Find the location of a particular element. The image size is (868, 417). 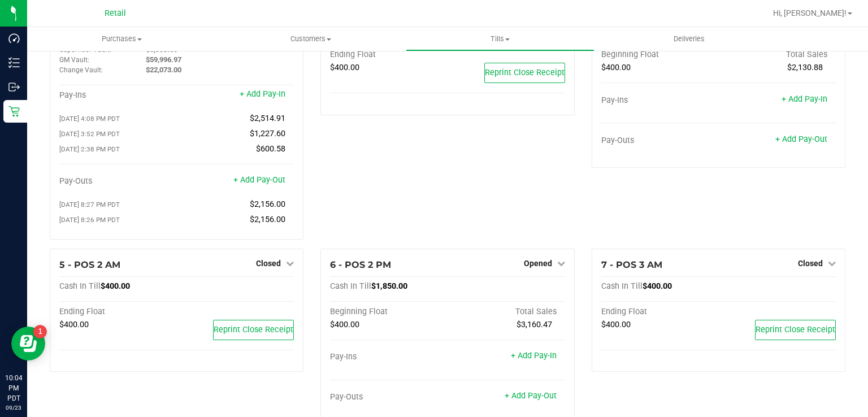

inline-svg: Inventory is located at coordinates (14, 63).